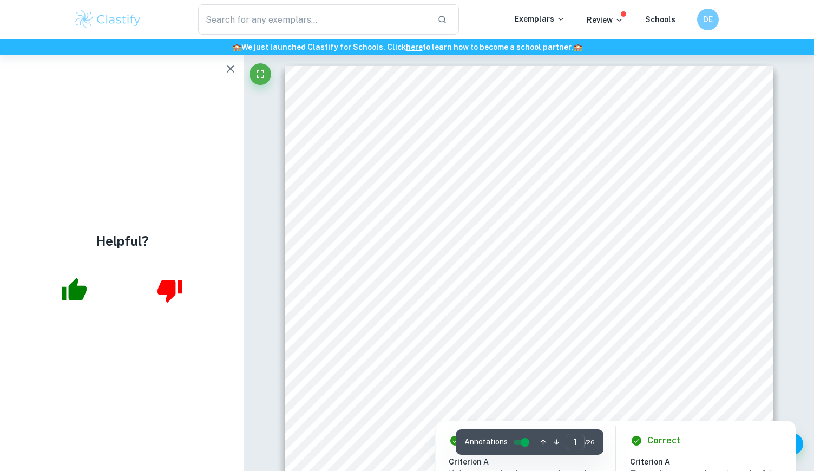 The image size is (814, 471). What do you see at coordinates (660, 19) in the screenshot?
I see `a: Schools` at bounding box center [660, 19].